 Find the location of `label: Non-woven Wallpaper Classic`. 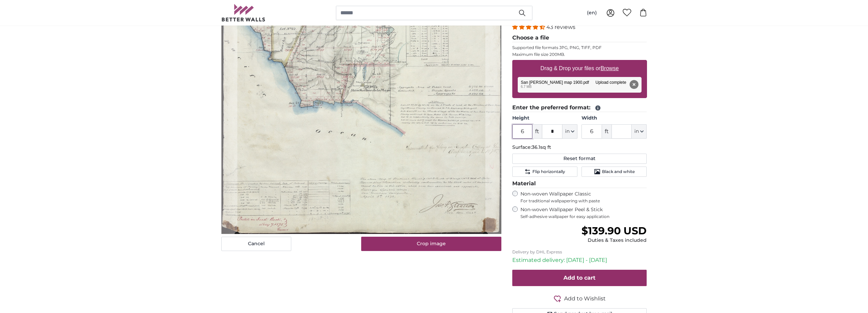

label: Non-woven Wallpaper Classic is located at coordinates (584, 197).